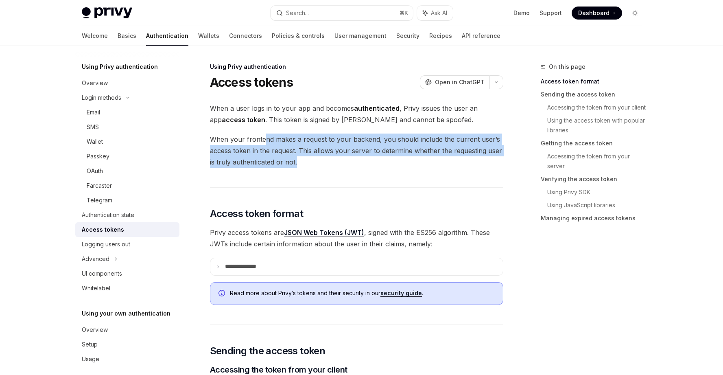 This screenshot has width=723, height=375. What do you see at coordinates (598, 125) in the screenshot?
I see `a: Using the access token with popular libraries` at bounding box center [598, 125].